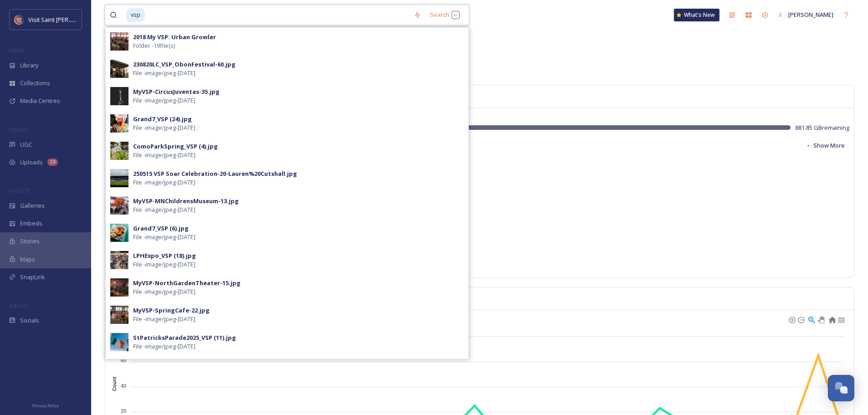  I want to click on div: Grand7_VSP (24).jpg, so click(162, 119).